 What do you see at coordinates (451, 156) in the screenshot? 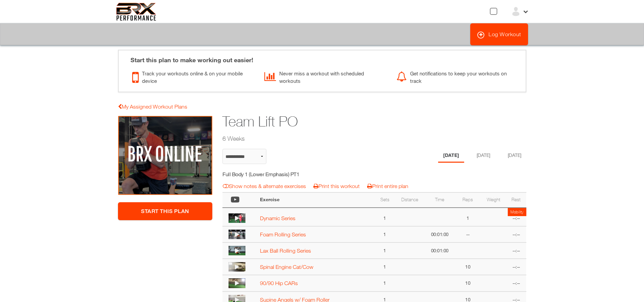
I see `li: Day 1` at bounding box center [451, 156].